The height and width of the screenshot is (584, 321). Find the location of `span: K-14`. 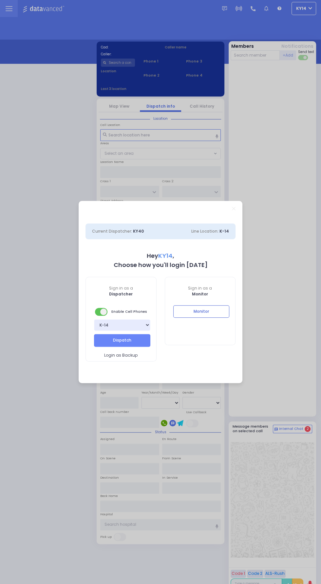

span: K-14 is located at coordinates (224, 231).